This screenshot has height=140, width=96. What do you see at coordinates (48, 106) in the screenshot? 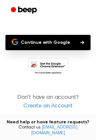
I see `a: Create an Account` at bounding box center [48, 106].